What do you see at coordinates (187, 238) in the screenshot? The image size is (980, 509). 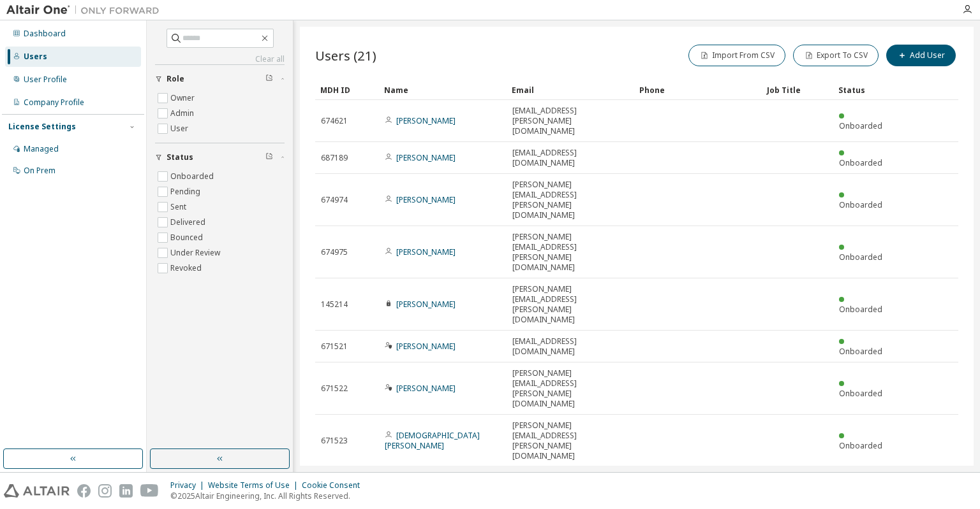 I see `label: Bounced` at bounding box center [187, 238].